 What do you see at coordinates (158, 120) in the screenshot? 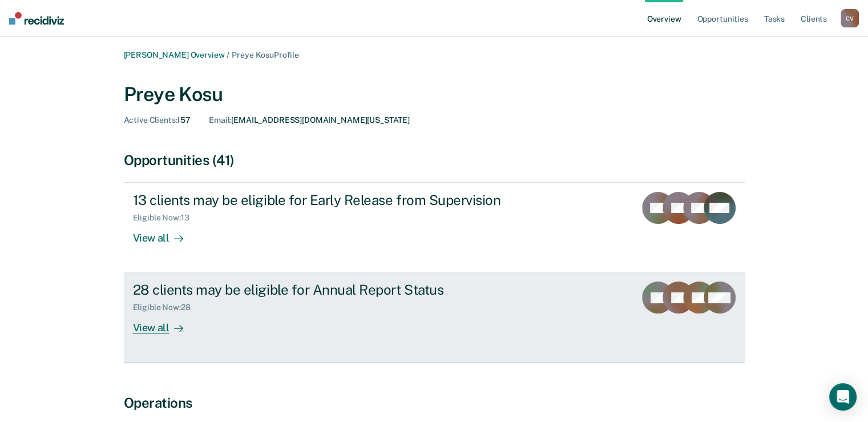
I see `div: 157` at bounding box center [158, 120].